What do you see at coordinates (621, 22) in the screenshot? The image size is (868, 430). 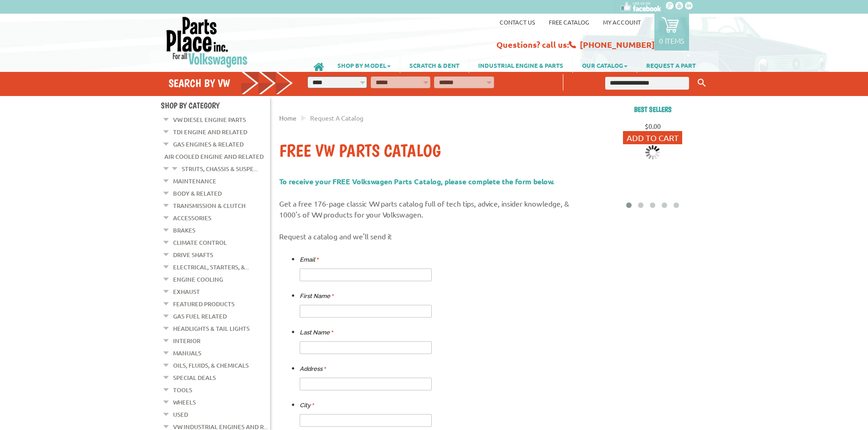 I see `a: My Account` at bounding box center [621, 22].